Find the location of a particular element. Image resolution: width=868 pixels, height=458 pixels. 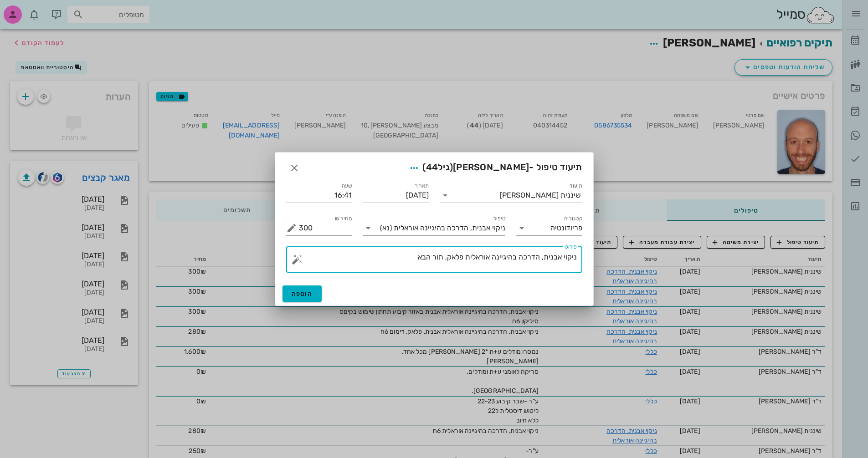

button: הוספה is located at coordinates (302, 294).